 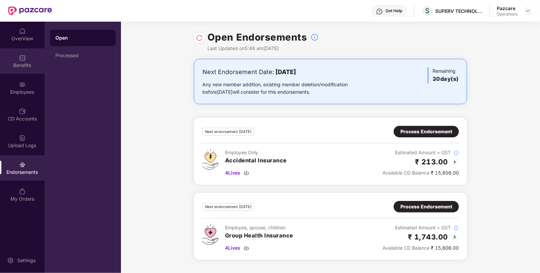 I want to click on img: svg+xml;base64,PHN2ZyBpZD0iVXBsb2FkX0xvZ3MiIGRhdGEtbmFtZT0iVXBsb2FkIExvZ3MiIHhtbG5zPSJodHRwOi8vd3..., so click(x=22, y=138).